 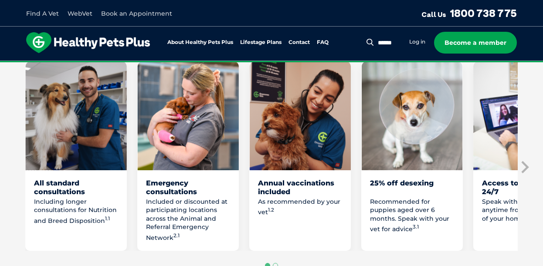 What do you see at coordinates (476, 43) in the screenshot?
I see `a: Become a member` at bounding box center [476, 43].